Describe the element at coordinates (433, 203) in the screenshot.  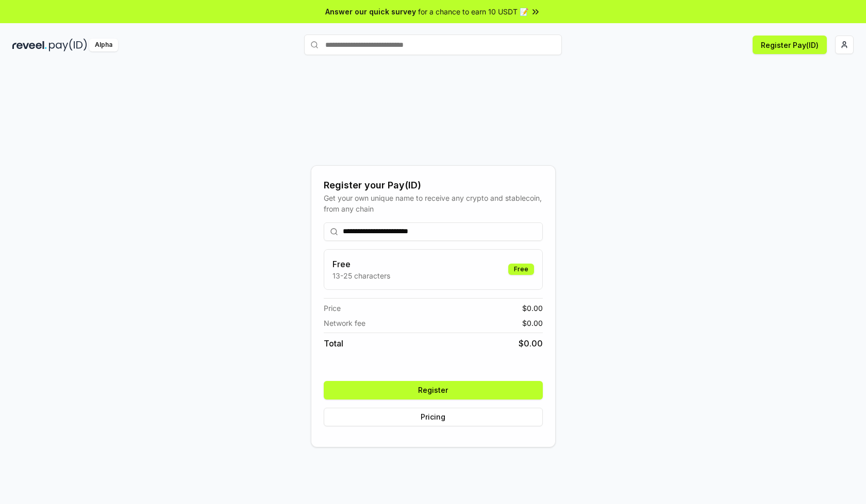
I see `div: Get your own unique name to receive any crypto and stablecoin, from any chain` at that location.